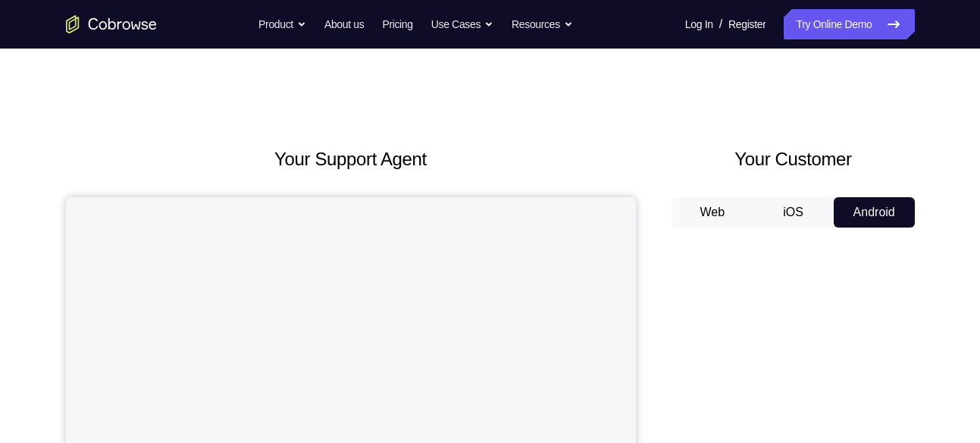 The height and width of the screenshot is (443, 980). Describe the element at coordinates (793, 213) in the screenshot. I see `button: iOS` at that location.